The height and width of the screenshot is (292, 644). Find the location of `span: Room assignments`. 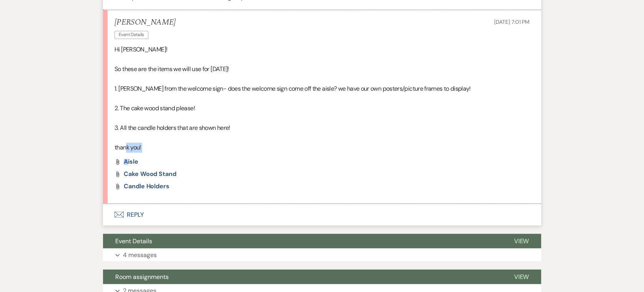

span: Room assignments is located at coordinates (142, 276).